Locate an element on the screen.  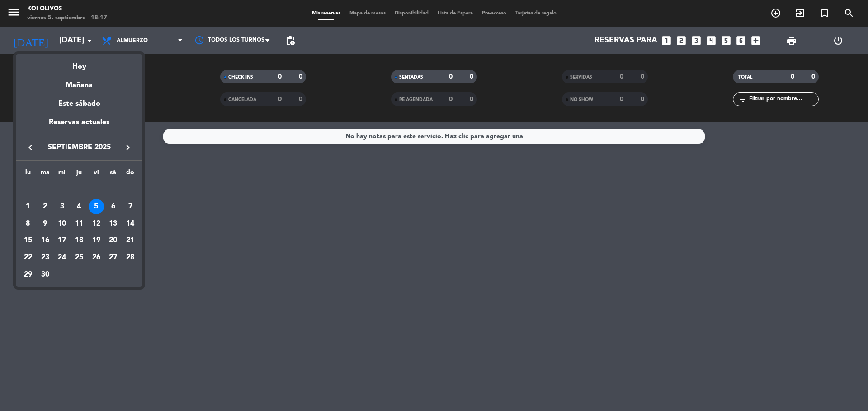
td: 17 de septiembre de 2025 is located at coordinates (62, 241).